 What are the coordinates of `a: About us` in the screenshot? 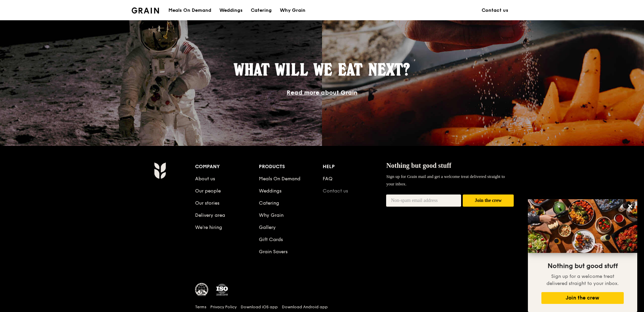 It's located at (205, 179).